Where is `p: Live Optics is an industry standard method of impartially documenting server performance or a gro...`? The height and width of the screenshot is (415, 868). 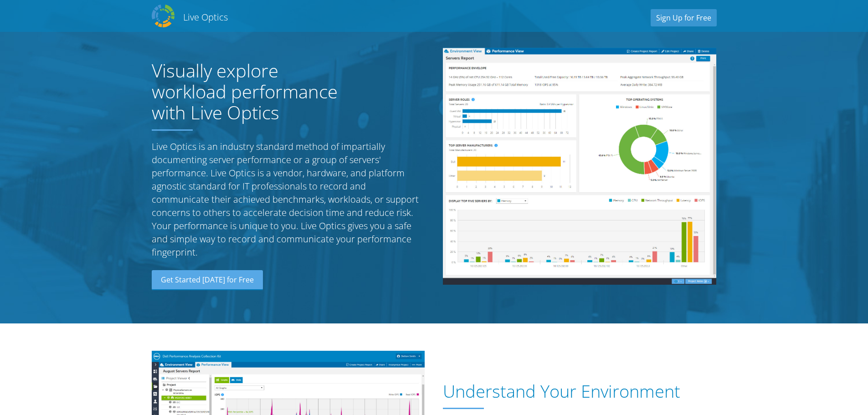
p: Live Optics is an industry standard method of impartially documenting server performance or a gro... is located at coordinates (288, 199).